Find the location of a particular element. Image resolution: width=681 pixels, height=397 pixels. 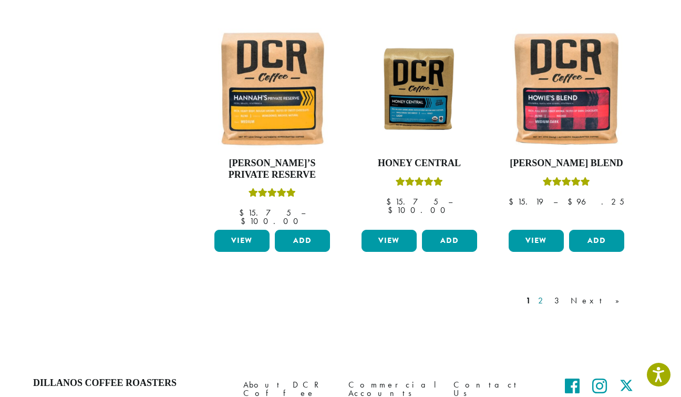

h4: Honey Central is located at coordinates (419, 163).